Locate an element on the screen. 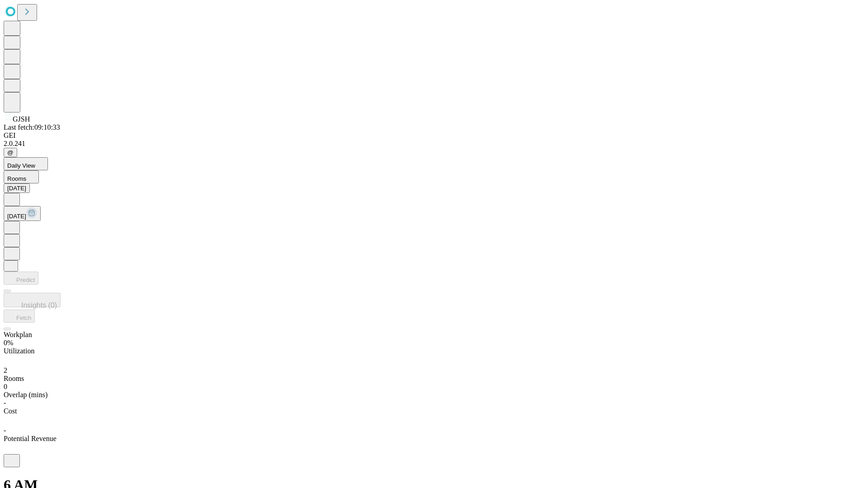 Image resolution: width=868 pixels, height=488 pixels. span: Last fetch: 09:10:33 is located at coordinates (31, 127).